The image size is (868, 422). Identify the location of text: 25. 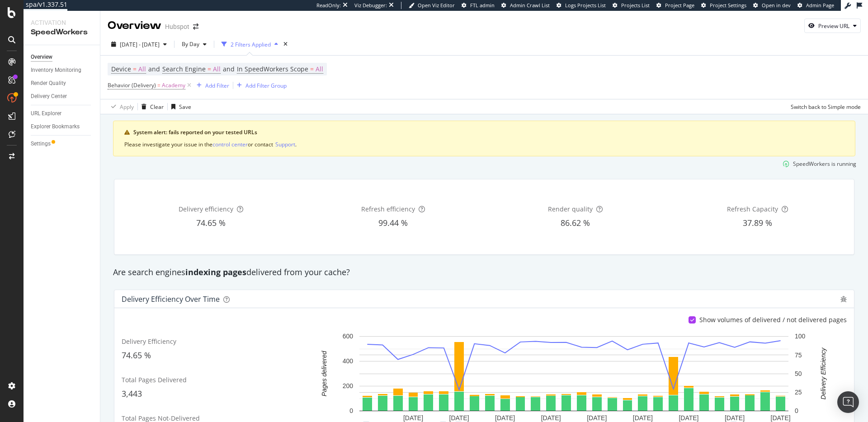
(798, 392).